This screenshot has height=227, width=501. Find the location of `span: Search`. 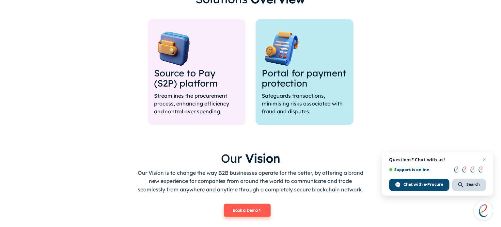

span: Search is located at coordinates (473, 185).